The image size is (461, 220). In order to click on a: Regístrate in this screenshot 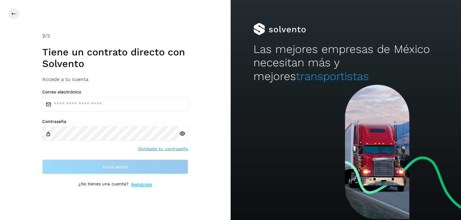, I will do `click(141, 184)`.